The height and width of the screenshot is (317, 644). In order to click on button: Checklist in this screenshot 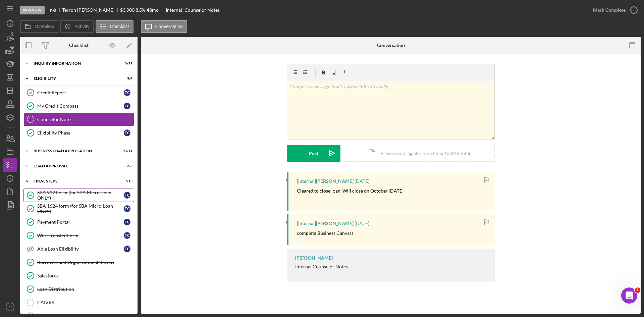, I will do `click(114, 27)`.